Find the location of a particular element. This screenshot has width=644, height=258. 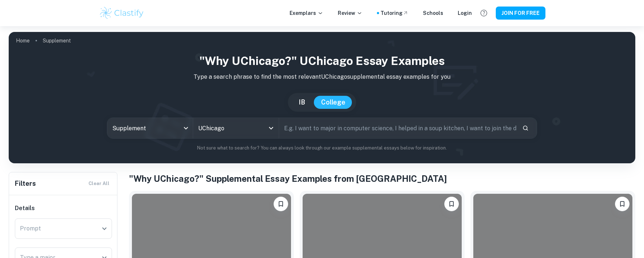

div: Login is located at coordinates (465, 13).